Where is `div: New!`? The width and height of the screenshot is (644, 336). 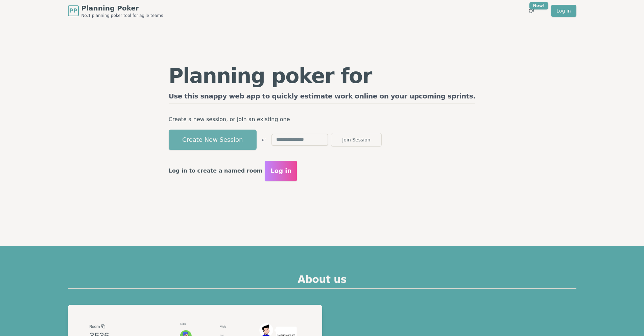 div: New! is located at coordinates (539, 6).